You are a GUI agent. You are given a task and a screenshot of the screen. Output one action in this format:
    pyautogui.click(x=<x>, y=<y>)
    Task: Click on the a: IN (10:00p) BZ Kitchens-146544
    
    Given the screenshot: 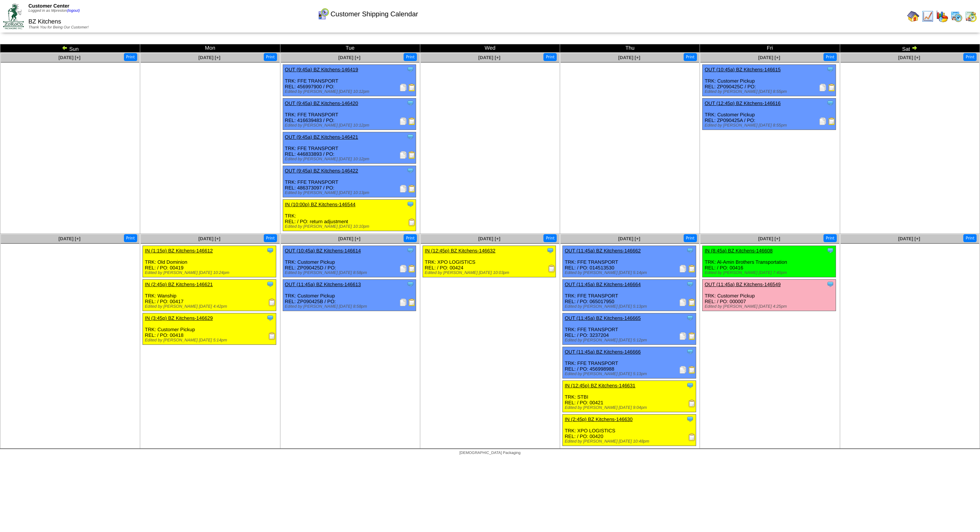 What is the action you would take?
    pyautogui.click(x=320, y=204)
    